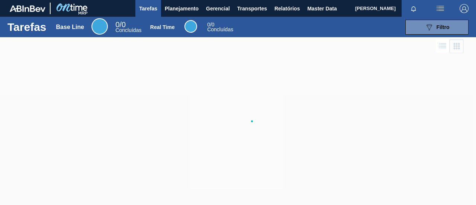  What do you see at coordinates (440, 9) in the screenshot?
I see `img: userActions` at bounding box center [440, 9].